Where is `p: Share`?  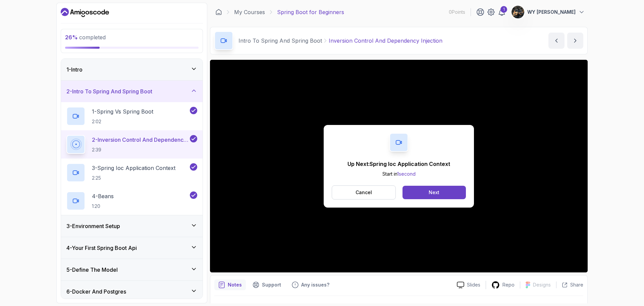 p: Share is located at coordinates (577, 285).